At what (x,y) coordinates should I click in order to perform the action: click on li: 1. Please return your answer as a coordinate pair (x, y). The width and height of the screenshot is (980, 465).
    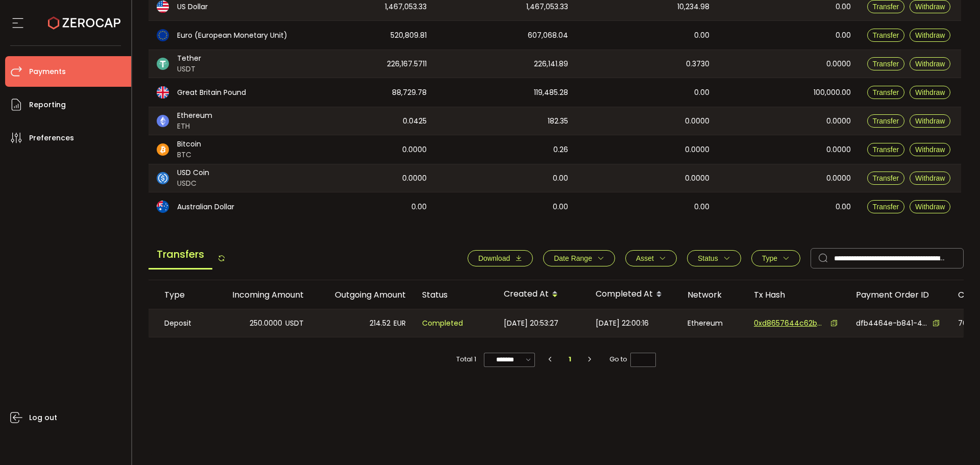
    Looking at the image, I should click on (570, 360).